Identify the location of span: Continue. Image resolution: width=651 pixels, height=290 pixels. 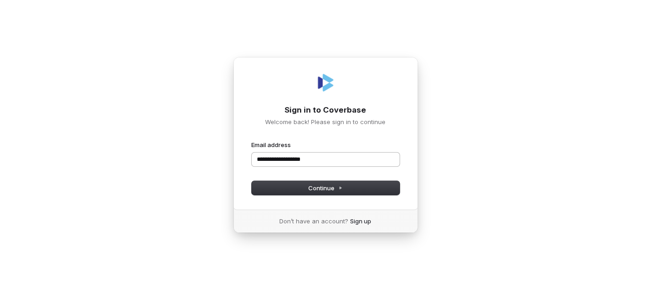
(325, 188).